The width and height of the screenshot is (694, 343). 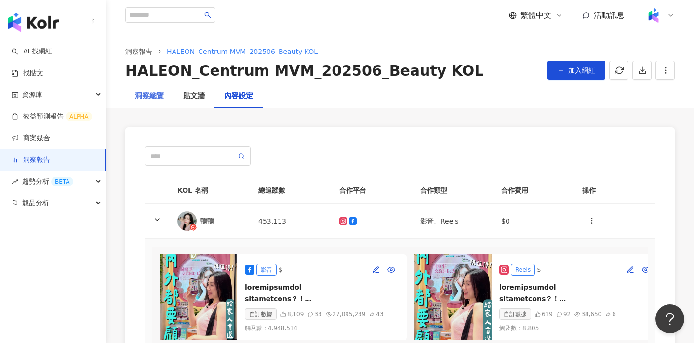 I want to click on td: 453,113, so click(x=291, y=221).